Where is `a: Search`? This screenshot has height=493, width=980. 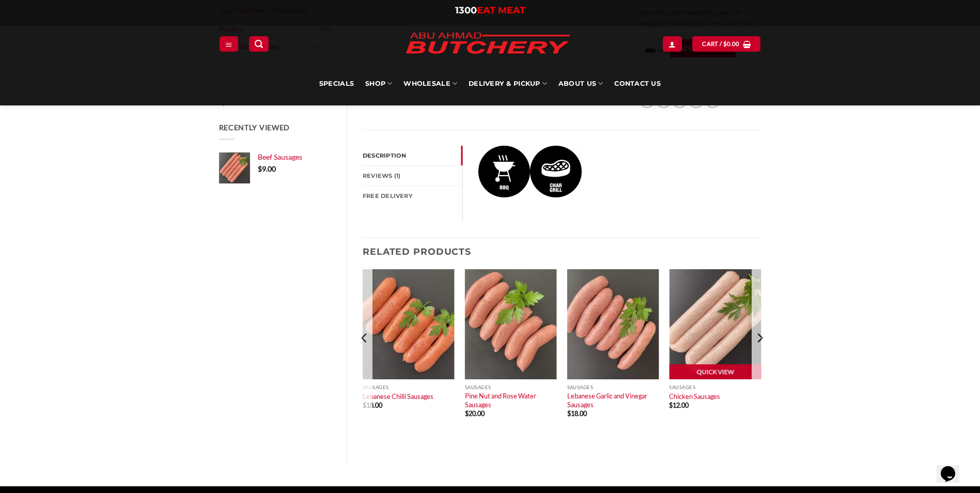
a: Search is located at coordinates (259, 44).